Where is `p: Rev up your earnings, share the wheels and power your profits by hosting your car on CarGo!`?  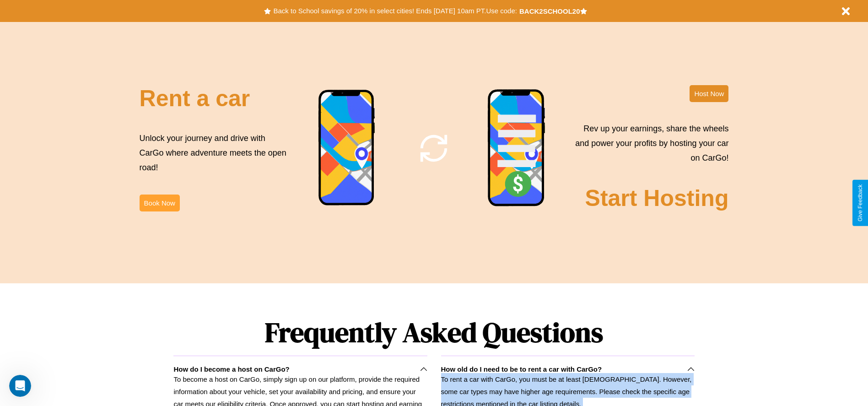
p: Rev up your earnings, share the wheels and power your profits by hosting your car on CarGo! is located at coordinates (649, 143).